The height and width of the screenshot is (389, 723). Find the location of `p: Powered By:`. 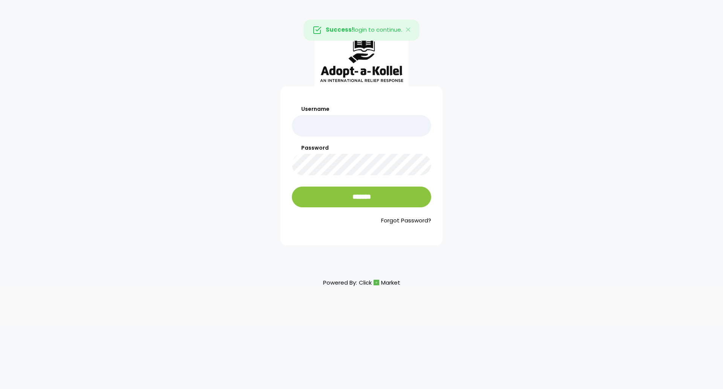

p: Powered By: is located at coordinates (362, 282).